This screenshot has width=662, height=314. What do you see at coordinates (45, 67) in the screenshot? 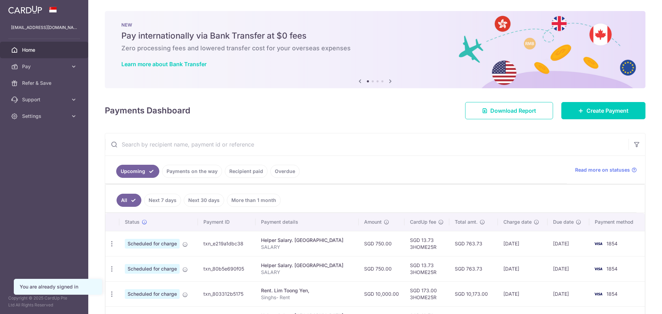
I see `span: Pay` at bounding box center [45, 67].